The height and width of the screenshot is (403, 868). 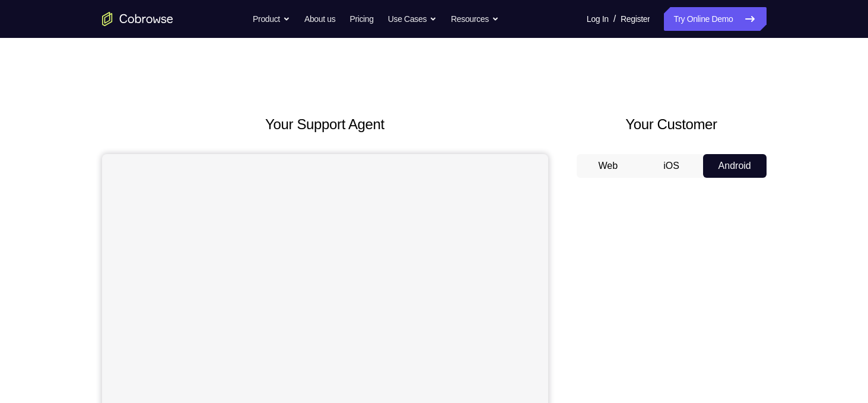 I want to click on a: Pricing, so click(x=362, y=19).